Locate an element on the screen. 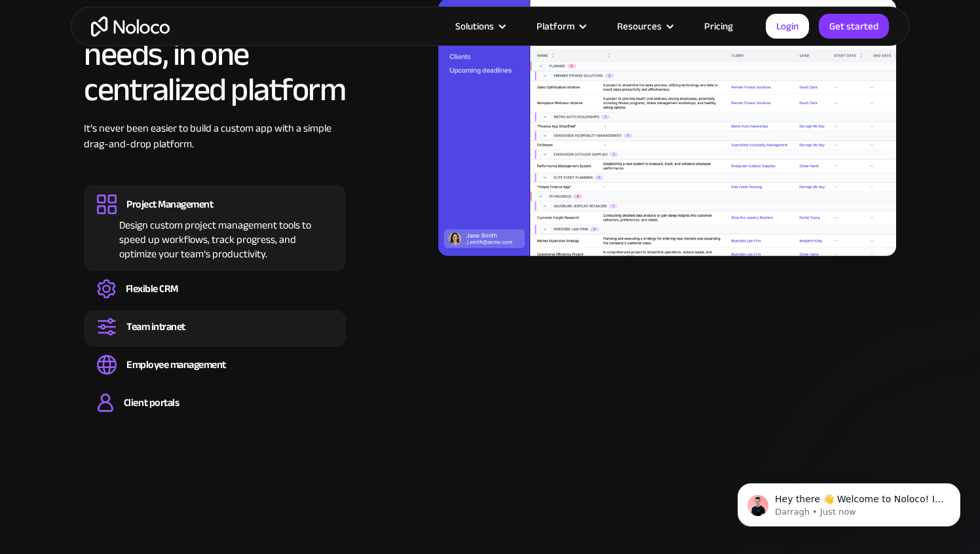 The image size is (980, 554). div: Flexible CRM is located at coordinates (152, 289).